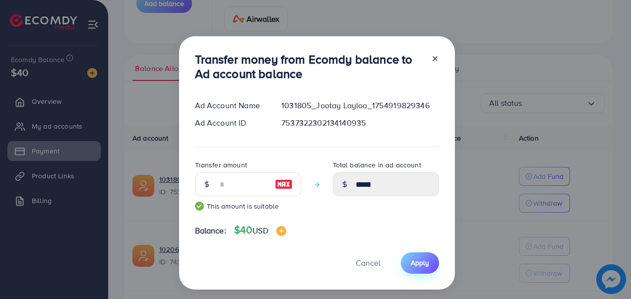  I want to click on div: 7537322302134140935, so click(360, 122).